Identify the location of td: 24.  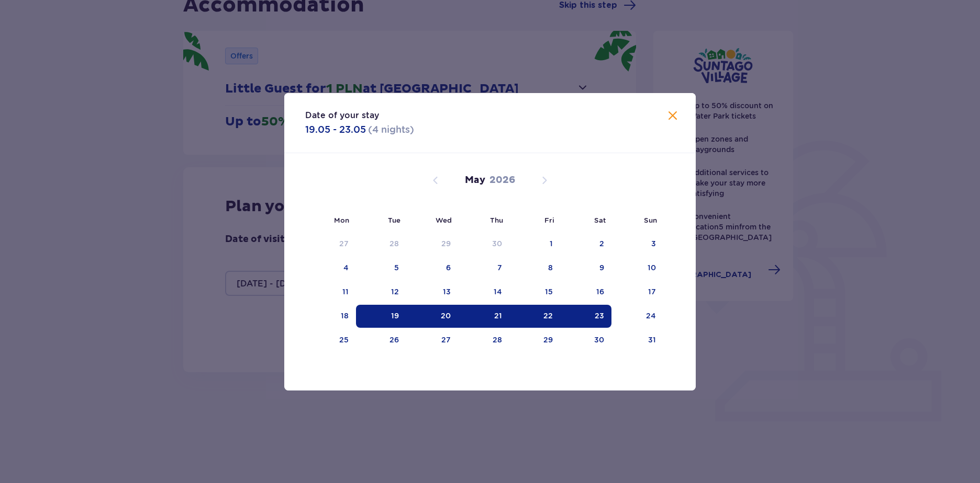
(637, 316).